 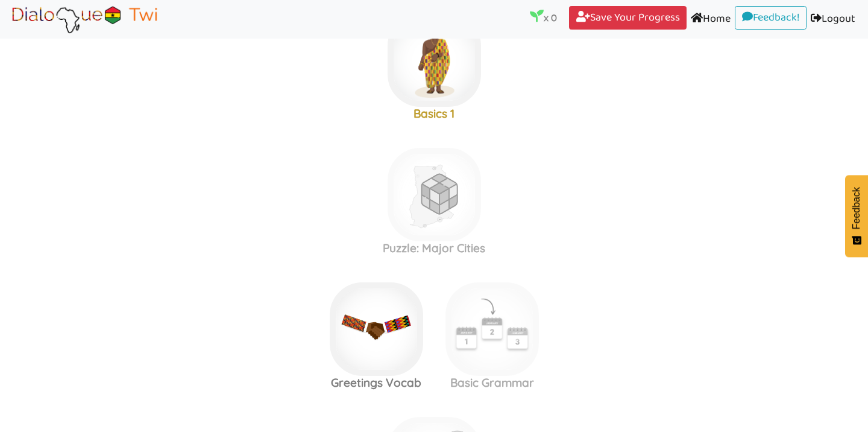 What do you see at coordinates (492, 383) in the screenshot?
I see `h3: Basic Grammar` at bounding box center [492, 383].